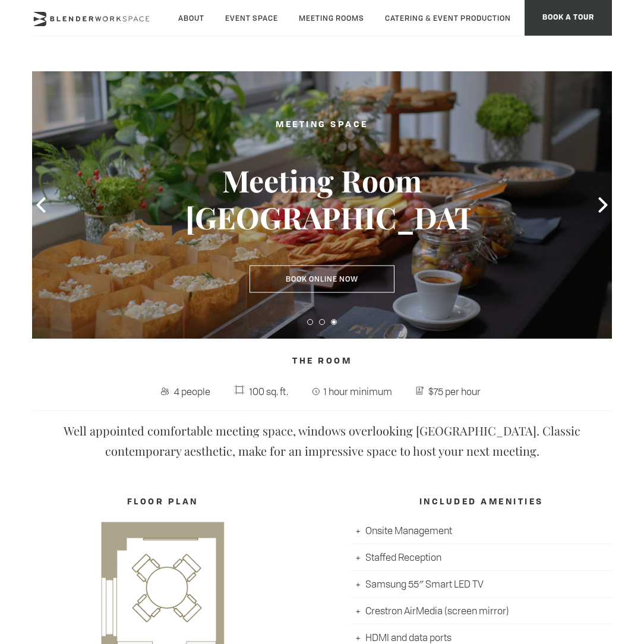 The height and width of the screenshot is (644, 644). What do you see at coordinates (481, 530) in the screenshot?
I see `li: Onsite Management` at bounding box center [481, 530].